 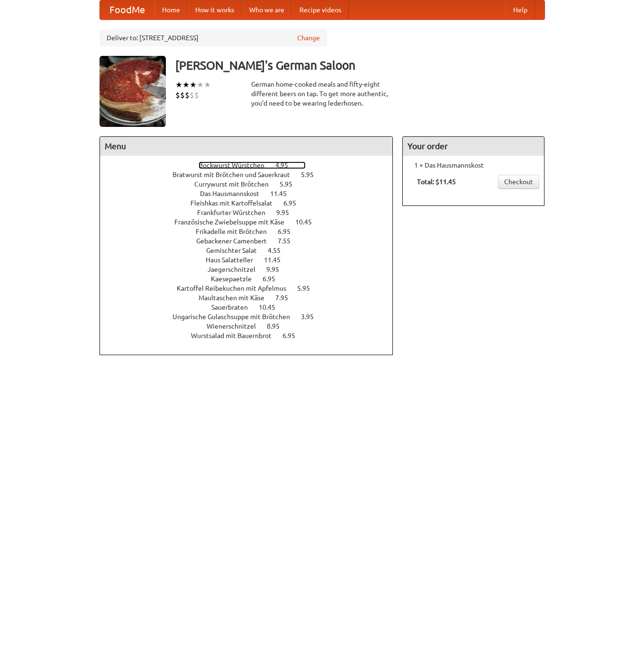 I want to click on b: Total: $11.45, so click(x=436, y=182).